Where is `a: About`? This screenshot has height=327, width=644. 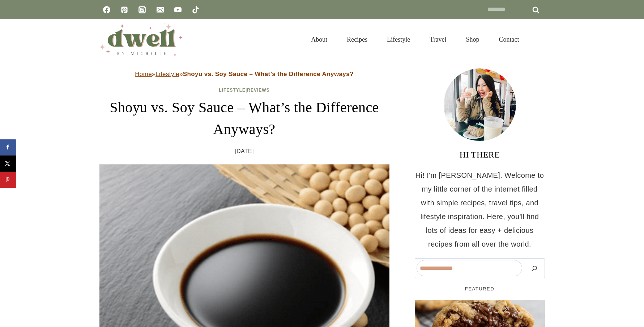
a: About is located at coordinates (319, 39).